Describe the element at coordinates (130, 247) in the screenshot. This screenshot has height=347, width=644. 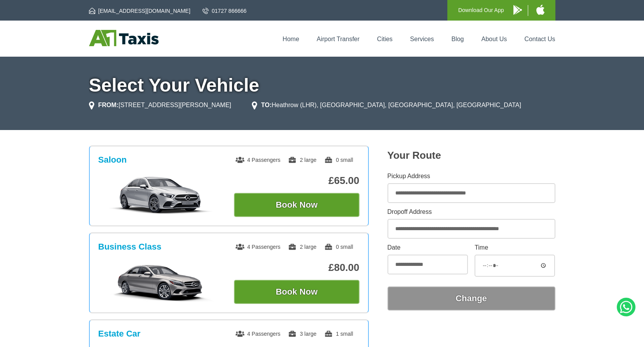
I see `h3: Business Class` at that location.